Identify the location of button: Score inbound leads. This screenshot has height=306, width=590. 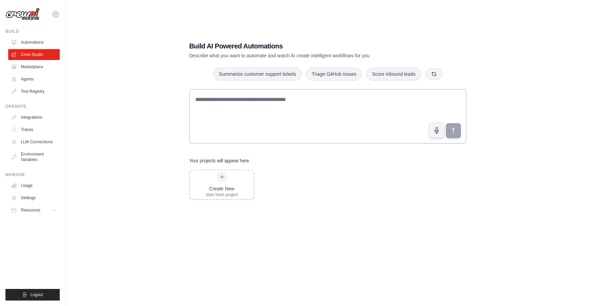
(394, 74).